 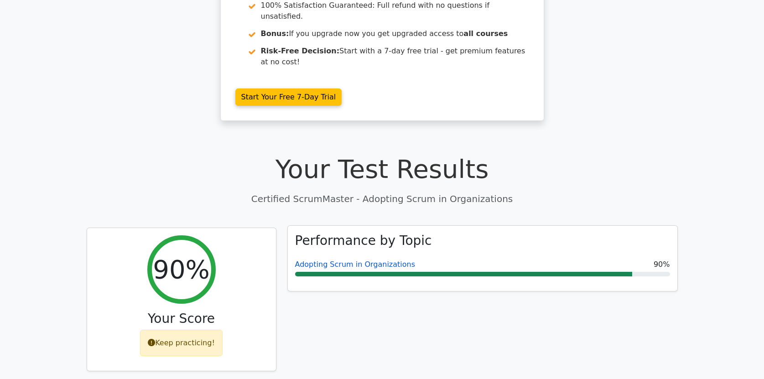 What do you see at coordinates (662, 265) in the screenshot?
I see `span: 90%` at bounding box center [662, 265].